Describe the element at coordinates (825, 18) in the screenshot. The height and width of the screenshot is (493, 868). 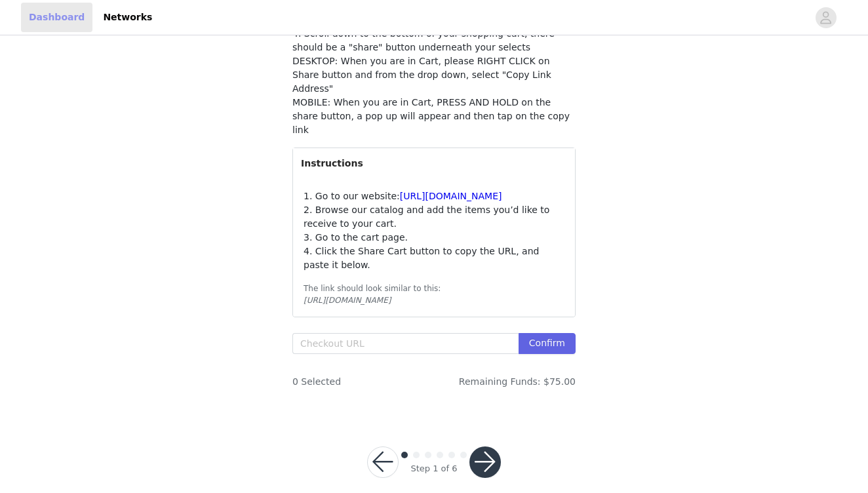
I see `div: avatar` at that location.